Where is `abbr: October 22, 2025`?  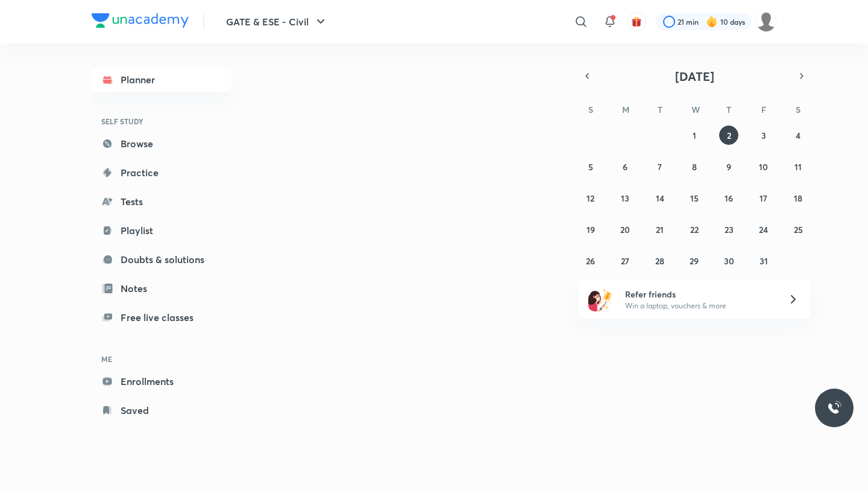
abbr: October 22, 2025 is located at coordinates (694, 229).